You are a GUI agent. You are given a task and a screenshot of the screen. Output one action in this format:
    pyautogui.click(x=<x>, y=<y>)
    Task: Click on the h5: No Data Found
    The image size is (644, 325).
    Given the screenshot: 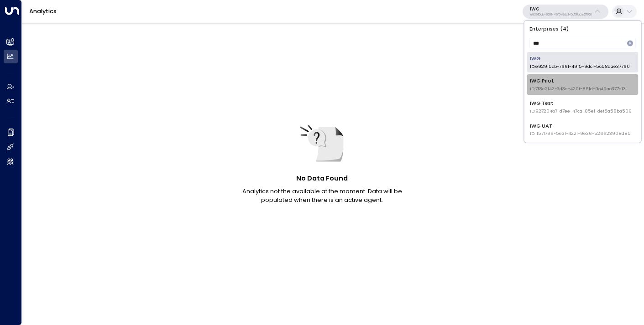 What is the action you would take?
    pyautogui.click(x=322, y=179)
    